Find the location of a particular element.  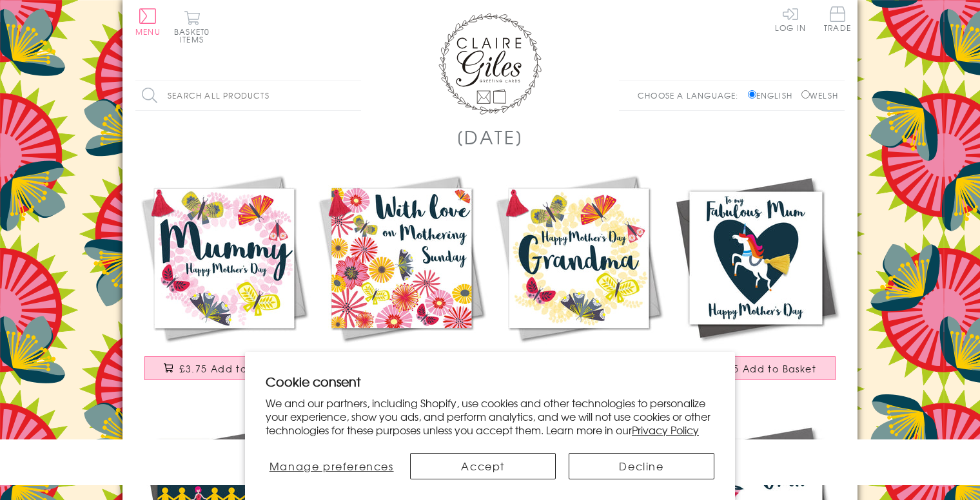

p: Choose a language: is located at coordinates (691, 95).